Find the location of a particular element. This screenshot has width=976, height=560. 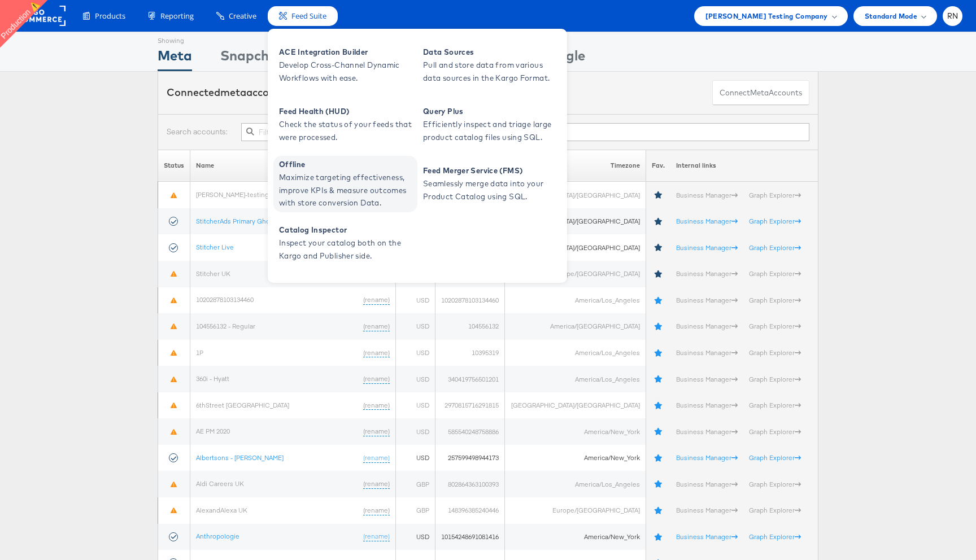

a: Catalog Inspector Inspect your catalog both on the Kargo and Publisher side. is located at coordinates (345, 243).